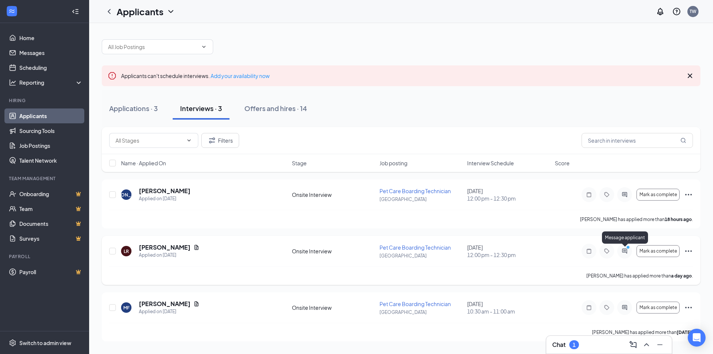  I want to click on span: Interview Schedule, so click(491, 163).